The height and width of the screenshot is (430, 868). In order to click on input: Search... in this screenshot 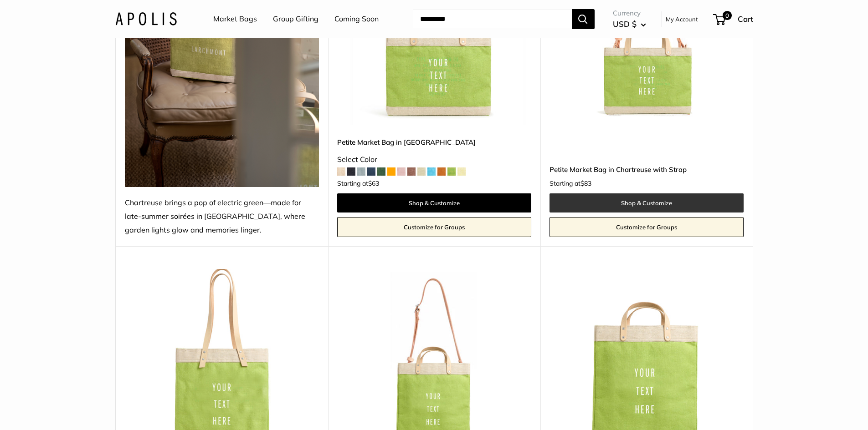, I will do `click(492, 19)`.